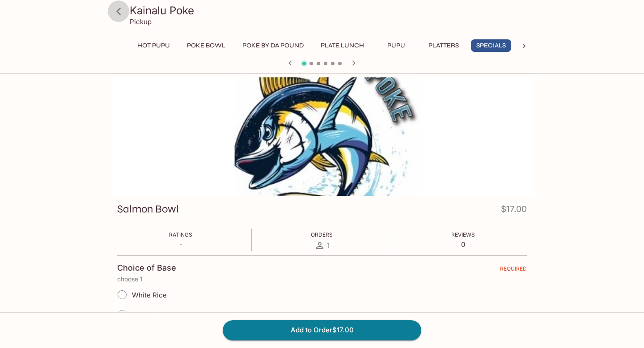 The height and width of the screenshot is (348, 644). I want to click on button: Specials, so click(491, 46).